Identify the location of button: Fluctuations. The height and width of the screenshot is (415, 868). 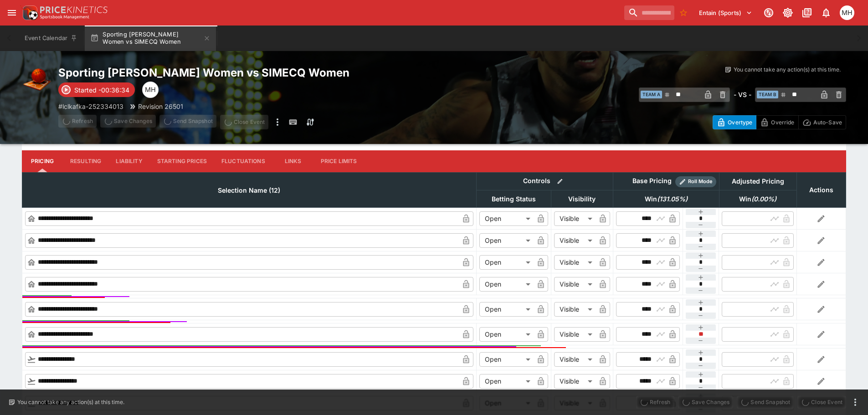
(243, 161).